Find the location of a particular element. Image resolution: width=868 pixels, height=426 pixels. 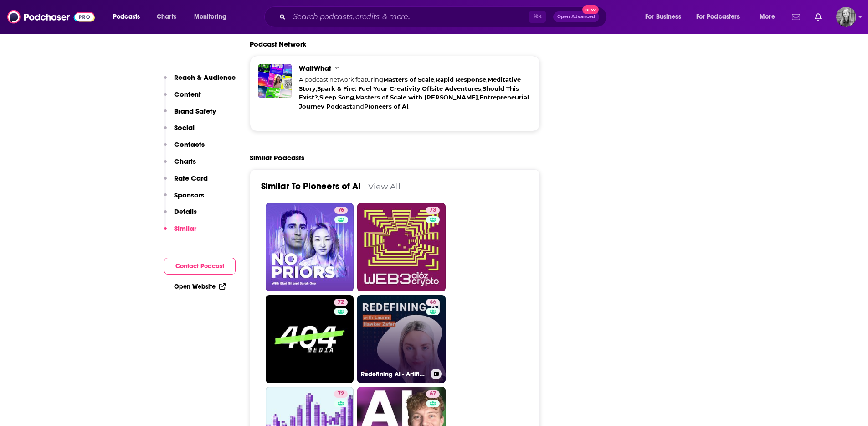

div: Search podcasts, credits, & more... is located at coordinates (444, 16).